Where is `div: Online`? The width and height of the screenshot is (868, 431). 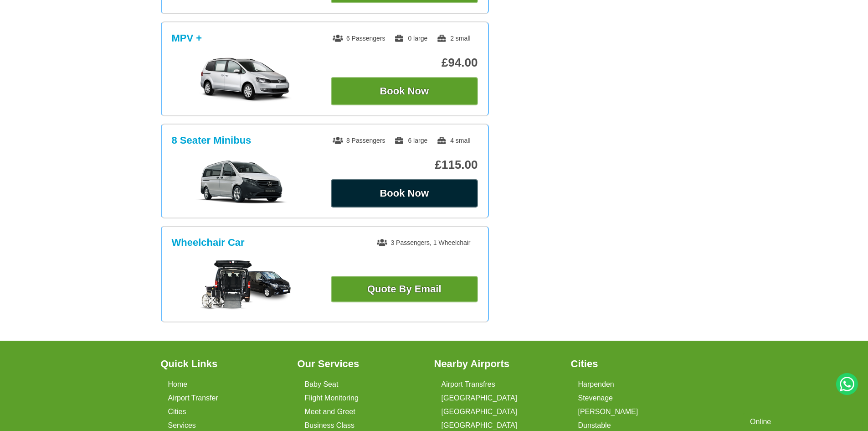
div: Online is located at coordinates (59, 11).